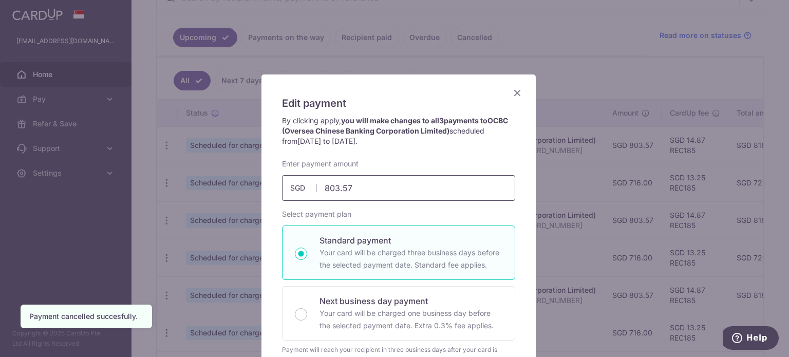 The height and width of the screenshot is (357, 789). What do you see at coordinates (395, 125) in the screenshot?
I see `strong: you will make changes to all payments to` at bounding box center [395, 125].